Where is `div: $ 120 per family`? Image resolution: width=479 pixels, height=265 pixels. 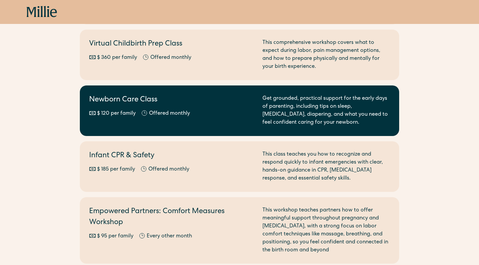
div: $ 120 per family is located at coordinates (116, 114).